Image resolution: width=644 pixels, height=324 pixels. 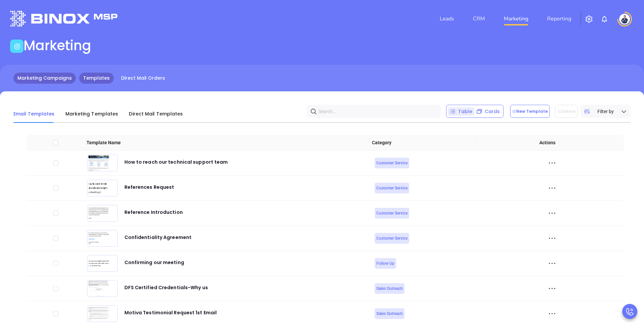 What do you see at coordinates (154, 215) in the screenshot?
I see `div: Reference Introduction` at bounding box center [154, 215].